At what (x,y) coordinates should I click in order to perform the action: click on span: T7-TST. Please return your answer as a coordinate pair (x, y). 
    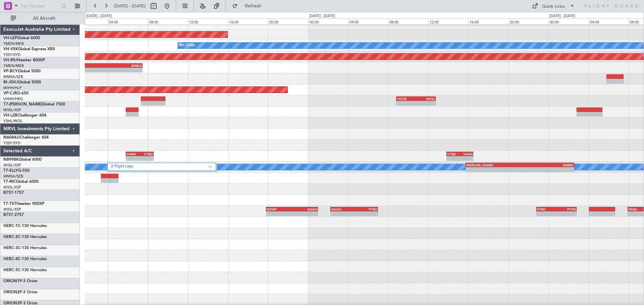
    Looking at the image, I should click on (9, 204).